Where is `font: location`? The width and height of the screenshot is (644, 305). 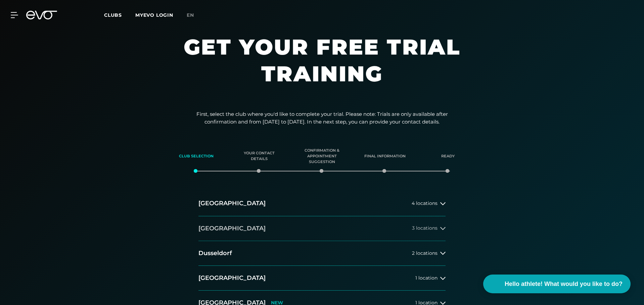 font: location is located at coordinates (428, 279).